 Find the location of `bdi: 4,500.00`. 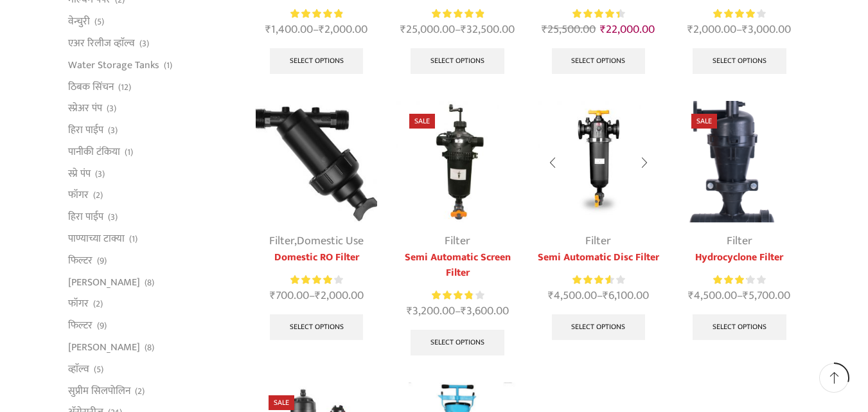

bdi: 4,500.00 is located at coordinates (713, 296).